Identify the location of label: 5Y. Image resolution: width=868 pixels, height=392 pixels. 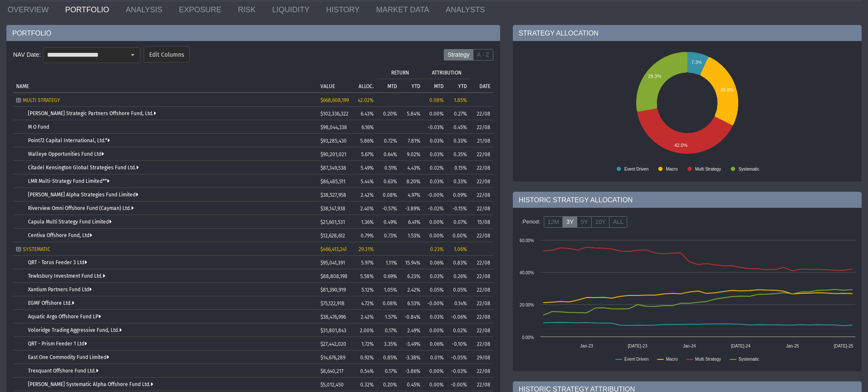
(584, 223).